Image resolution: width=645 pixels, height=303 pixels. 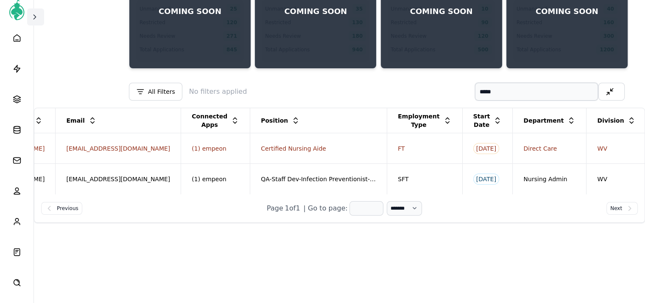 What do you see at coordinates (326, 208) in the screenshot?
I see `p: | Go to page:` at bounding box center [326, 208].